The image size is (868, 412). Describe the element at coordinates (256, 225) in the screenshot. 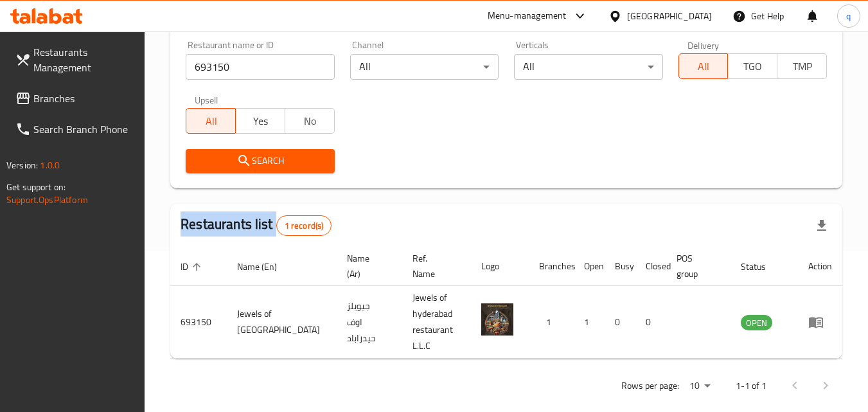

I see `h2: Restaurants list` at that location.